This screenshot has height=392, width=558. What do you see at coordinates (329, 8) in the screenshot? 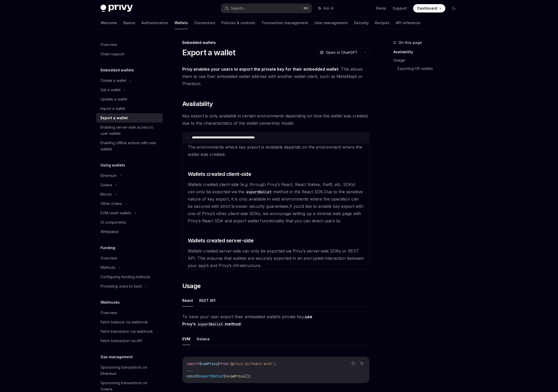
I see `span: Ask AI` at bounding box center [329, 8].